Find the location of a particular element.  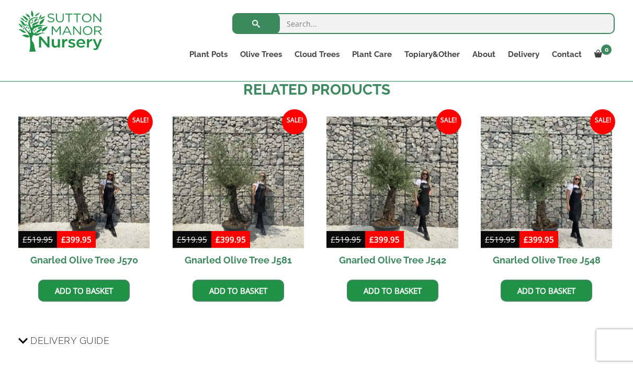

a: Olive Trees is located at coordinates (261, 54).